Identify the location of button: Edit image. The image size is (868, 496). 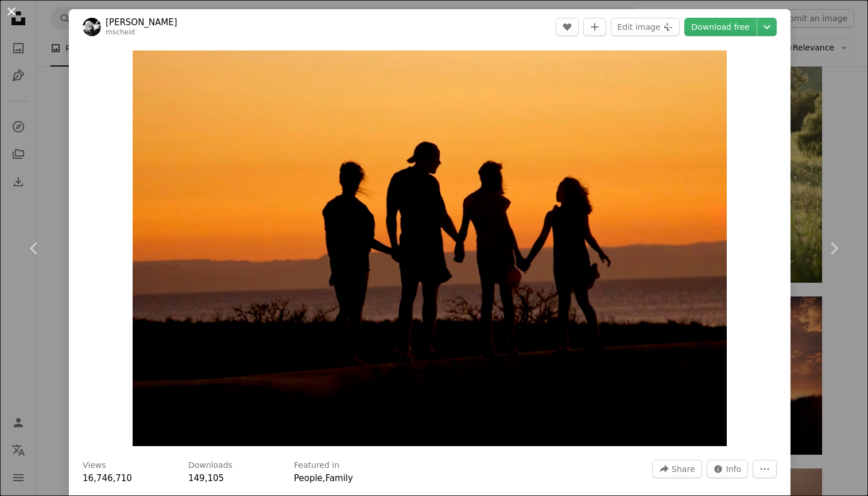
(645, 27).